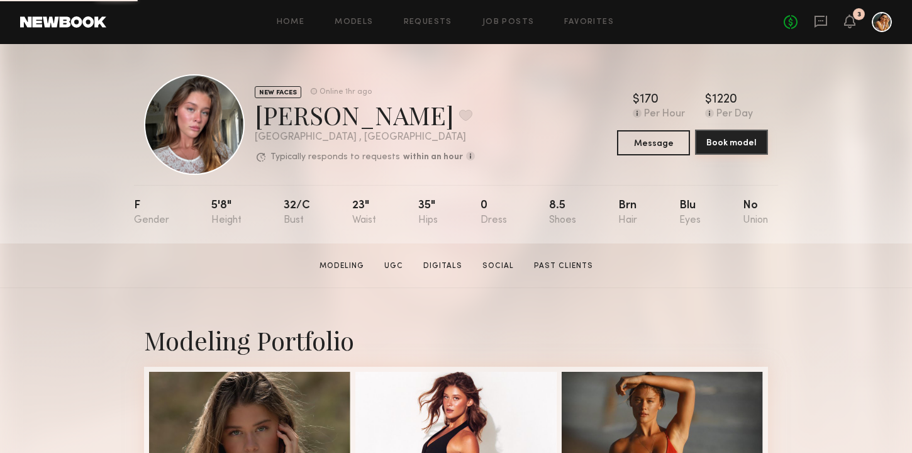  Describe the element at coordinates (443, 266) in the screenshot. I see `a: Digitals` at that location.